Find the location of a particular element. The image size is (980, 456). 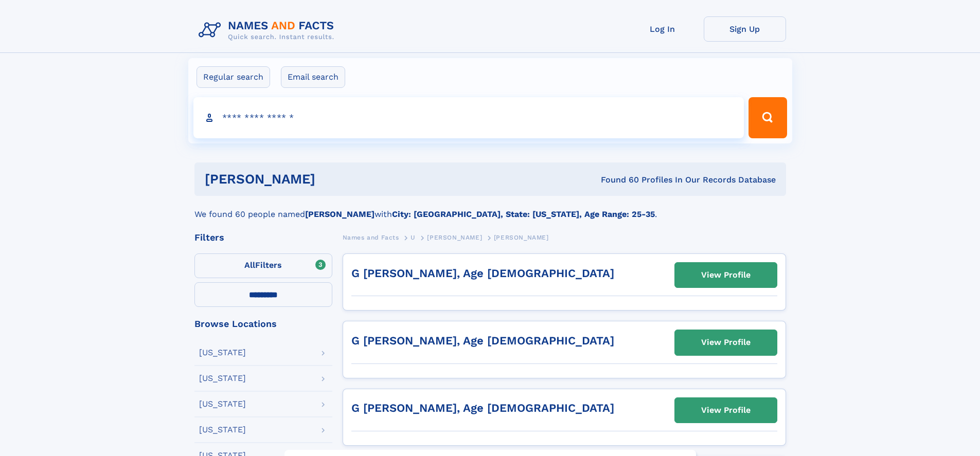

div: Browse Locations is located at coordinates (263, 324).